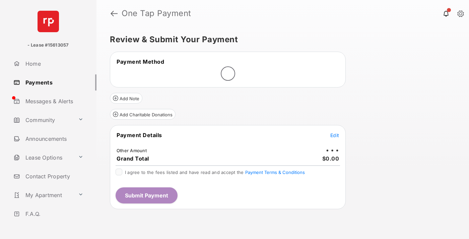 This screenshot has height=239, width=469. Describe the element at coordinates (139, 135) in the screenshot. I see `span: Payment Details` at that location.